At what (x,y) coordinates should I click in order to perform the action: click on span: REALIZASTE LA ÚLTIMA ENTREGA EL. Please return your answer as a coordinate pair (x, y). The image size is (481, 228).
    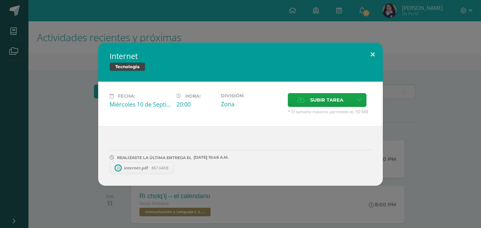
    Looking at the image, I should click on (154, 158).